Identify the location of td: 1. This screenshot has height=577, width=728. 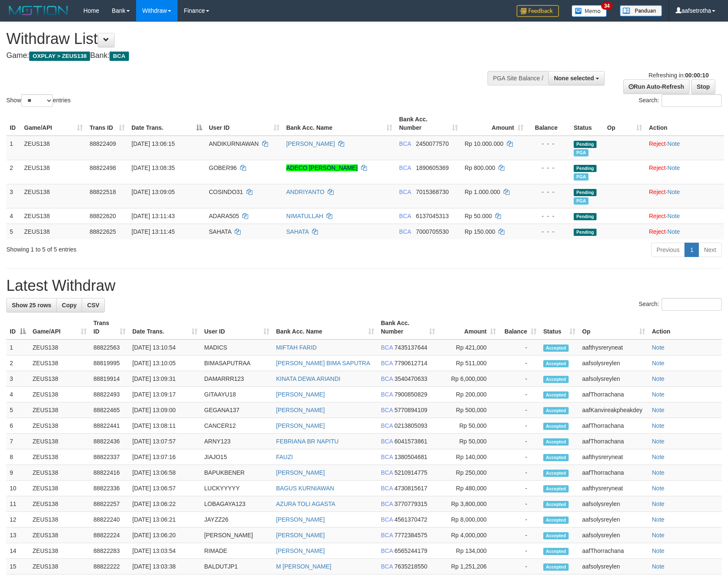
(18, 347).